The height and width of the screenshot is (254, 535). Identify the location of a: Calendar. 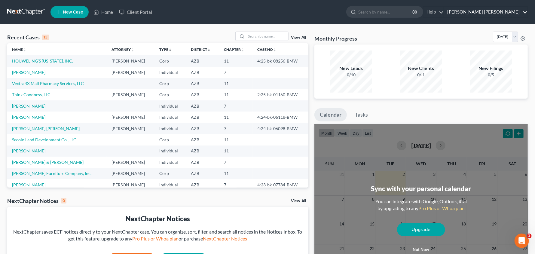
(331, 115).